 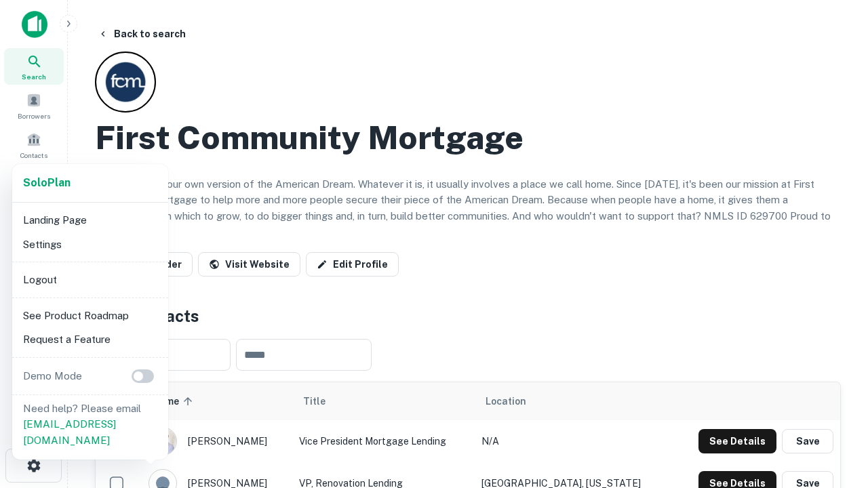 What do you see at coordinates (90, 220) in the screenshot?
I see `li: Landing Page` at bounding box center [90, 220].